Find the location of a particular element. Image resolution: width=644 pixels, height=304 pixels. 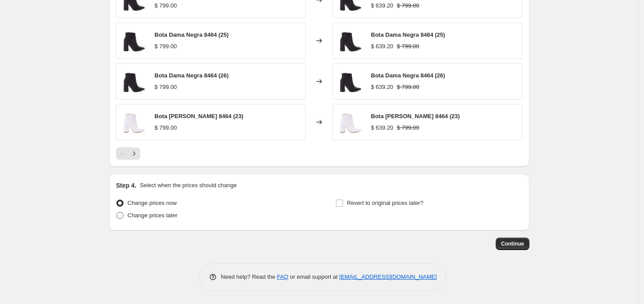

h2: Step 4. is located at coordinates (126, 185).